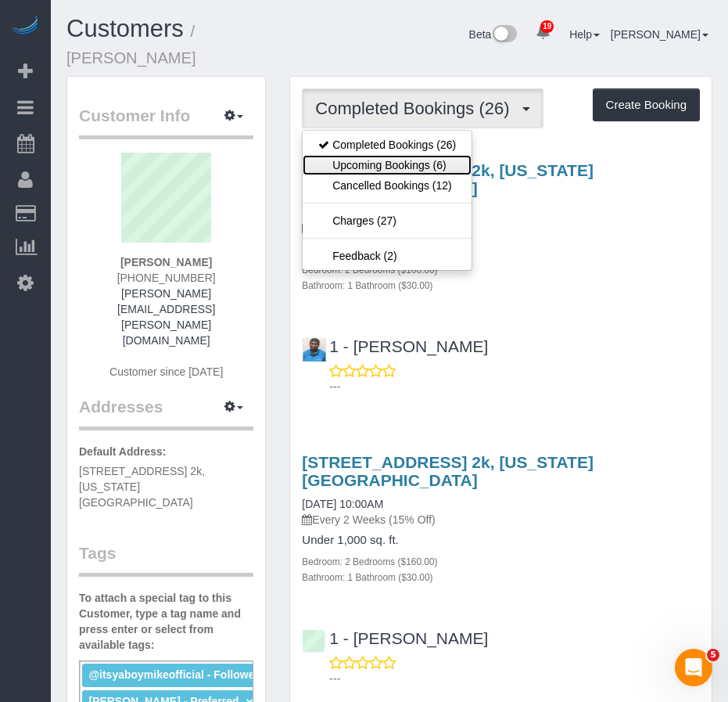 Image resolution: width=728 pixels, height=702 pixels. I want to click on span: 19, so click(547, 26).